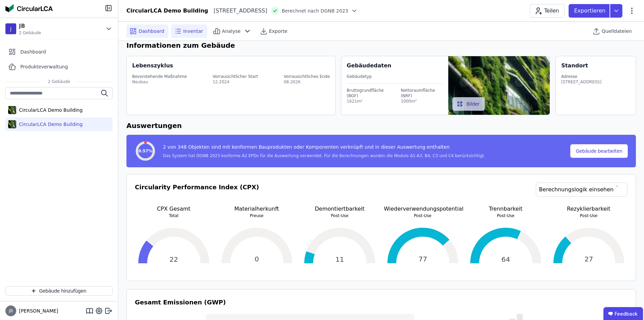  What do you see at coordinates (59, 291) in the screenshot?
I see `button: Gebäude hinzufügen` at bounding box center [59, 291].